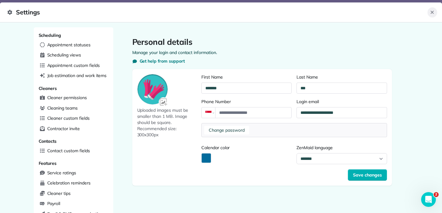  I want to click on div: Let me know if there's anything else we can help you with in the meantime 🙂, so click(53, 133).